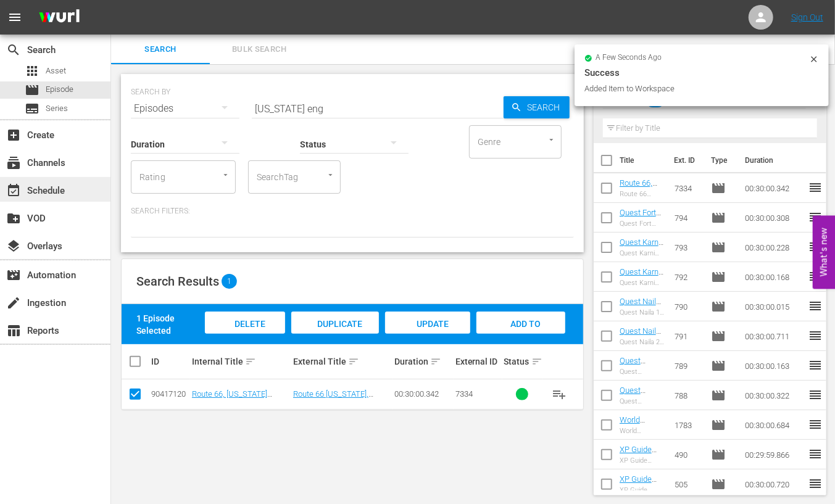 This screenshot has width=835, height=504. What do you see at coordinates (13, 163) in the screenshot?
I see `span: Channels` at bounding box center [13, 163].